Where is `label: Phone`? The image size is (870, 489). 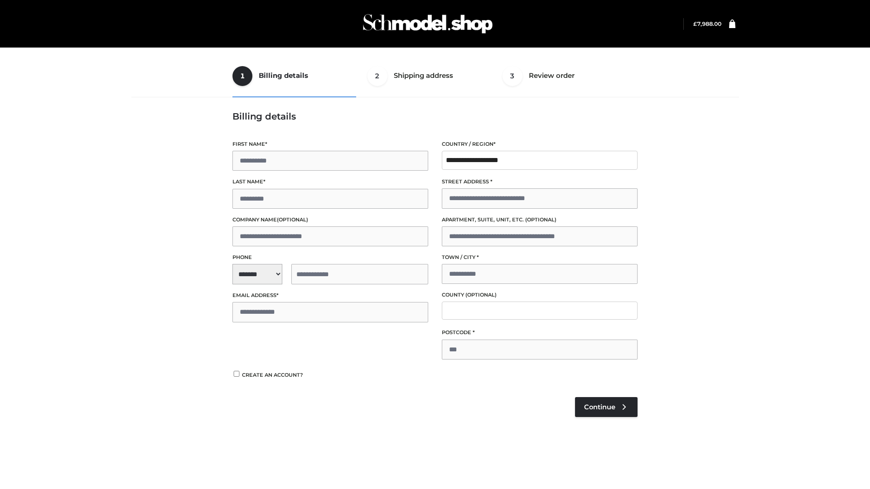
label: Phone is located at coordinates (330, 257).